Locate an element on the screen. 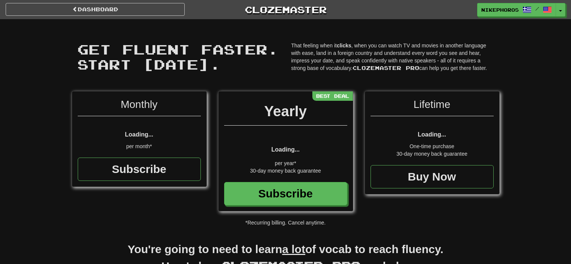 The image size is (571, 264). strong: clicks is located at coordinates (344, 45).